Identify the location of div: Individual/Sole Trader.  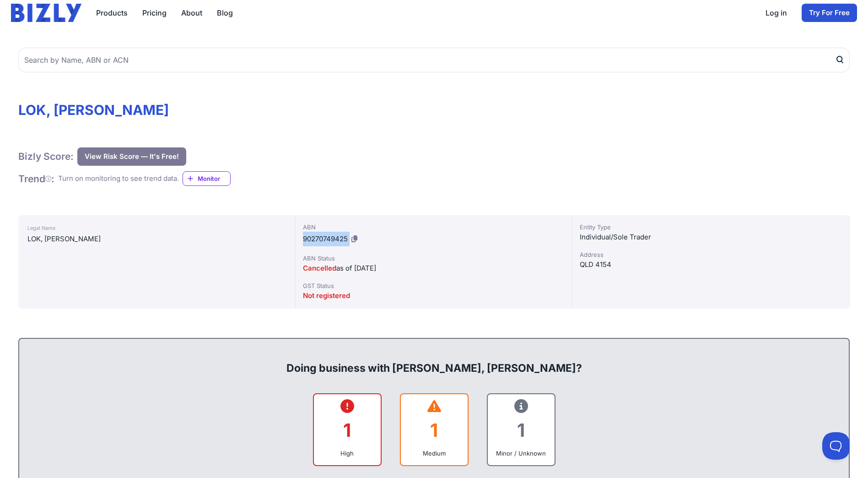
(711, 237).